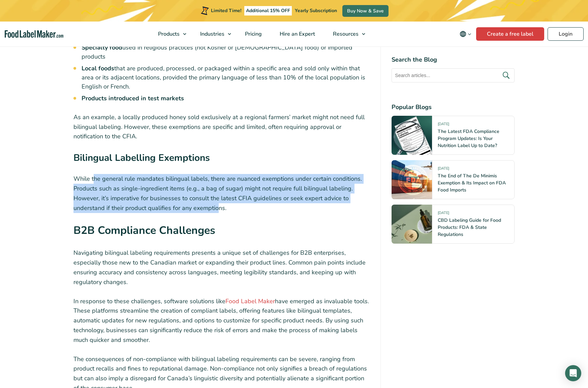  Describe the element at coordinates (225, 78) in the screenshot. I see `li: that are produced, processed, or packaged within a specific area and sold only within that area o...` at that location.